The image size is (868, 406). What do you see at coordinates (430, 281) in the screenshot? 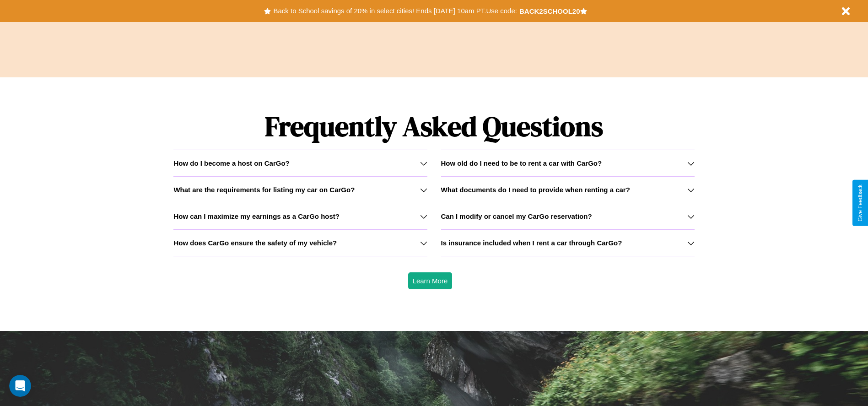
I see `button: Learn More` at bounding box center [430, 281].